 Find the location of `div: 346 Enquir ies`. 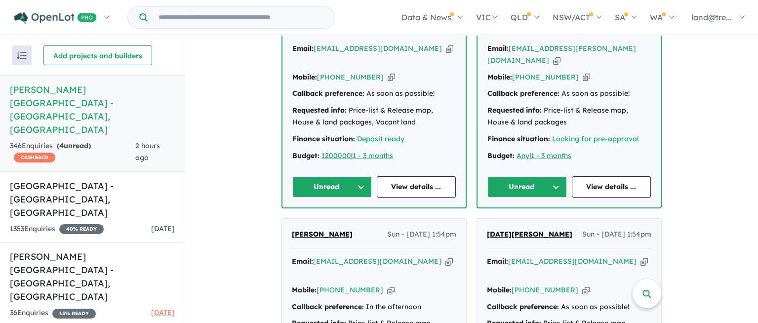

div: 346 Enquir ies is located at coordinates (73, 152).